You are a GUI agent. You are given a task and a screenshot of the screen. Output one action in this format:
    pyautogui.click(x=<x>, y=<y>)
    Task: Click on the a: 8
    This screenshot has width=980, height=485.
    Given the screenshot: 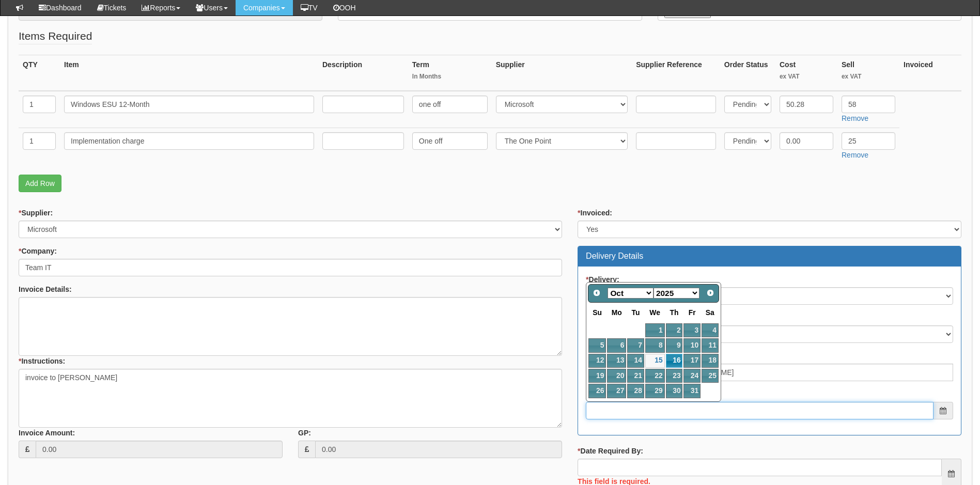 What is the action you would take?
    pyautogui.click(x=655, y=345)
    